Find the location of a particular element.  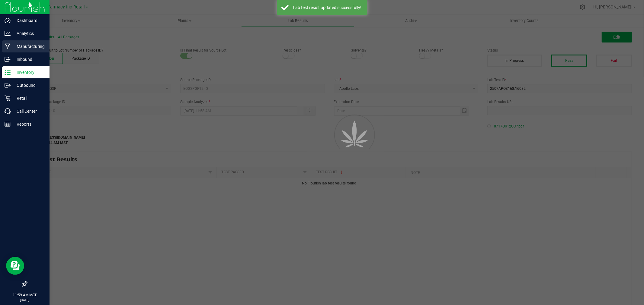

inline-svg: Dashboard is located at coordinates (7, 21).